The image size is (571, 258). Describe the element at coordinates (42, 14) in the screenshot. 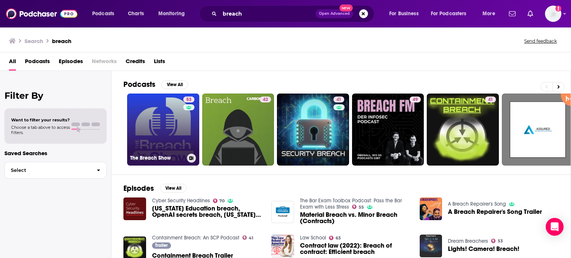

I see `img: Podchaser - Follow, Share and Rate Podcasts` at that location.